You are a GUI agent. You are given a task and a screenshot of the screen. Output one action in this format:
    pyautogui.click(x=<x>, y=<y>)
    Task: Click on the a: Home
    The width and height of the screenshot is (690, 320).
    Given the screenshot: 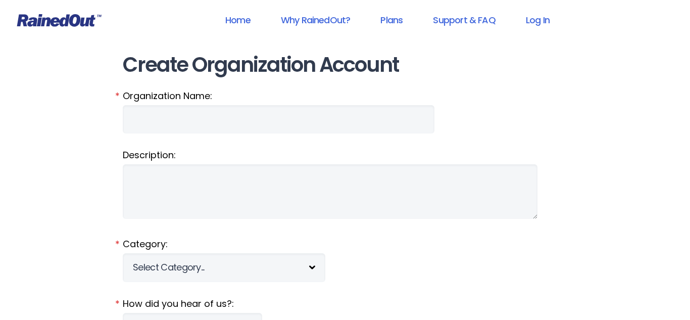 What is the action you would take?
    pyautogui.click(x=238, y=20)
    